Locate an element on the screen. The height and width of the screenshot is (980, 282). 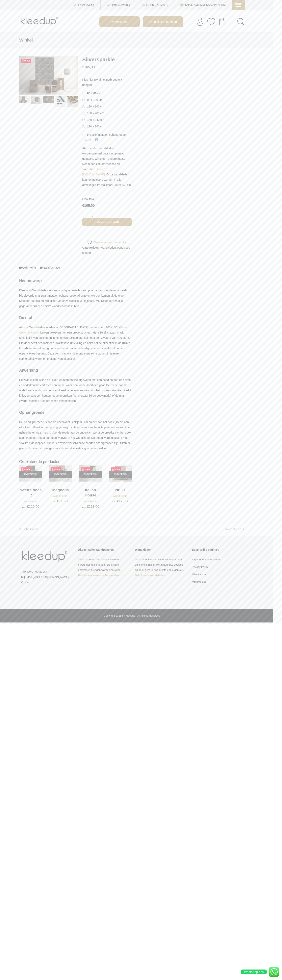
img: Italian House is located at coordinates (90, 473).